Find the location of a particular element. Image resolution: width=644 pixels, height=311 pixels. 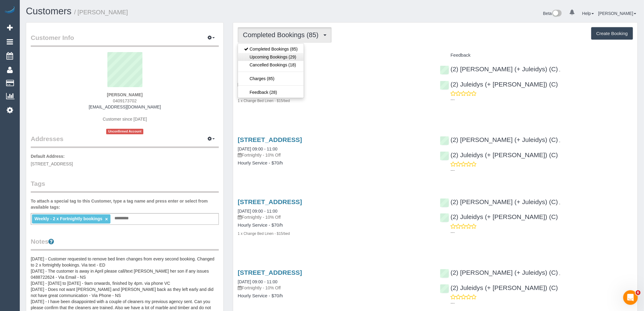

a: Beta is located at coordinates (553, 14).